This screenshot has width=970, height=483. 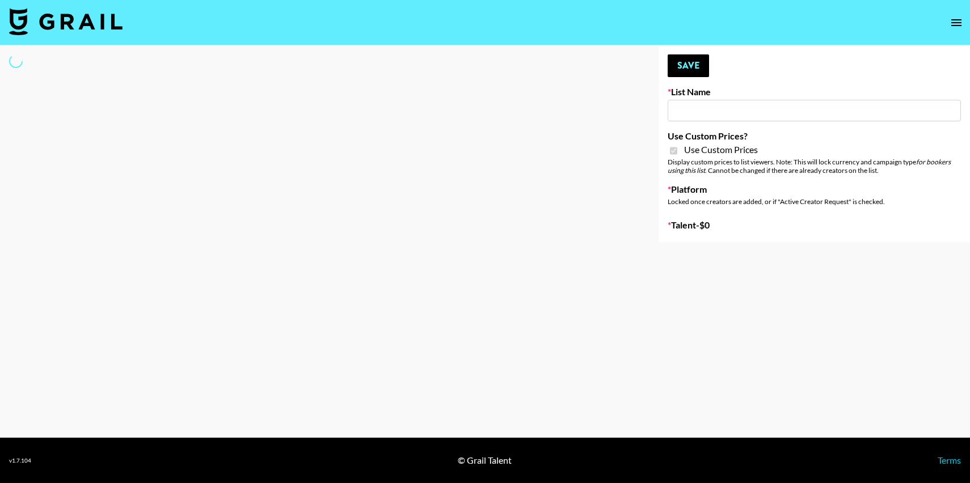 I want to click on label: Use Custom Prices?, so click(x=814, y=136).